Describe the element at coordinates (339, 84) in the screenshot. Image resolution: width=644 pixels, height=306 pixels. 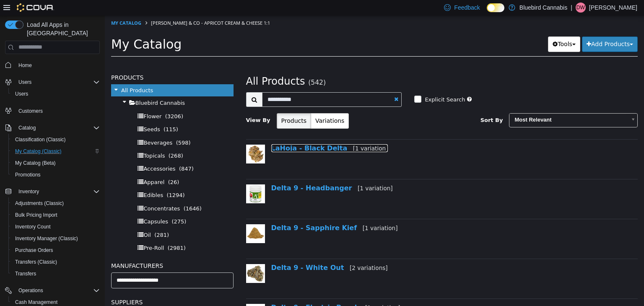
I see `label: Explicit Search` at that location.